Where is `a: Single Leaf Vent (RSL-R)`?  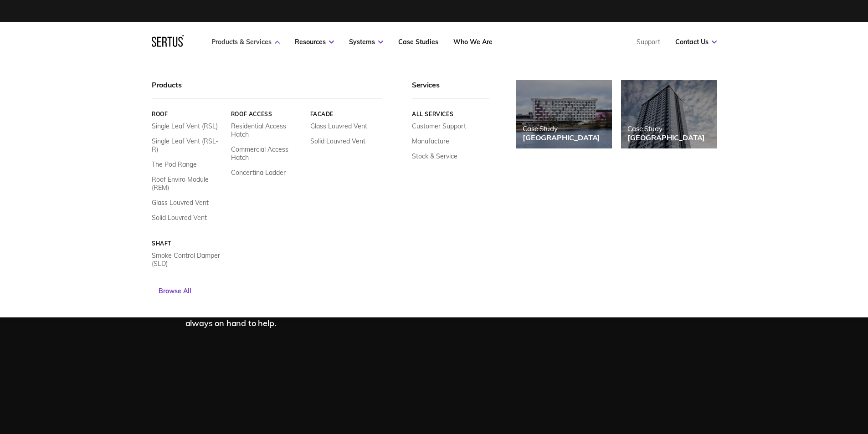 a: Single Leaf Vent (RSL-R) is located at coordinates (188, 145).